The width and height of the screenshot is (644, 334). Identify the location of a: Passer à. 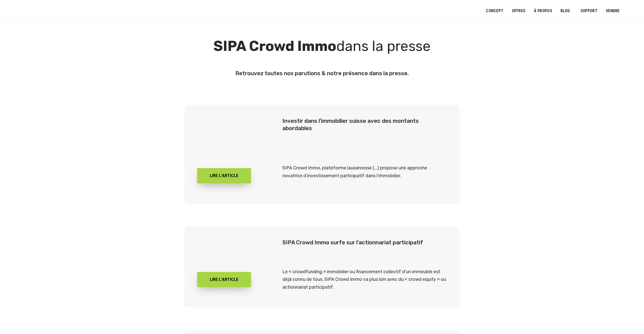
(632, 11).